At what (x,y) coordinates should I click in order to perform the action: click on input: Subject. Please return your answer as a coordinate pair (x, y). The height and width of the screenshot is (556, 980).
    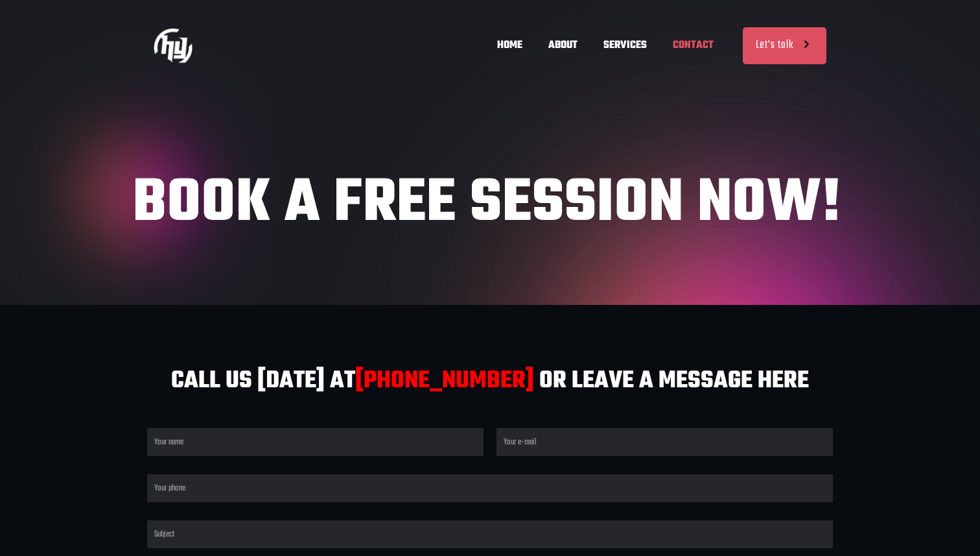
    Looking at the image, I should click on (490, 534).